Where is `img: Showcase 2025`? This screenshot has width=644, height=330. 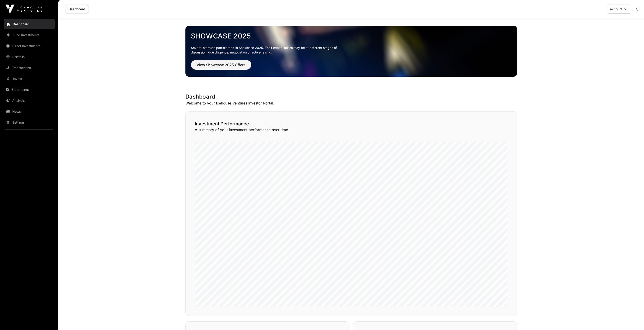
img: Showcase 2025 is located at coordinates (351, 52).